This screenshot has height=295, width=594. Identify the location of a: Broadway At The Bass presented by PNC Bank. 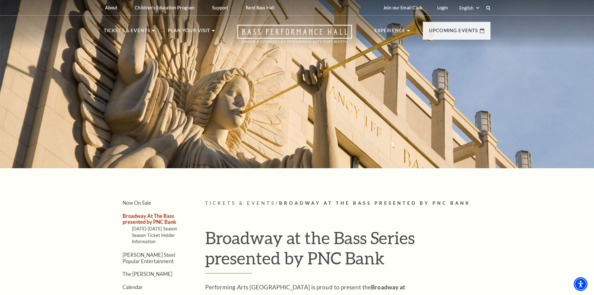
(149, 219).